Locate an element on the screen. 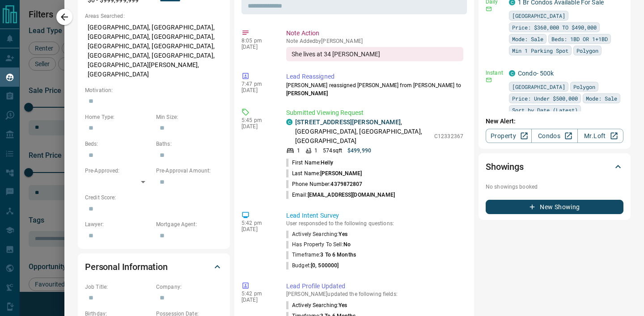  span: Price: $360,000 TO $490,000 is located at coordinates (554, 28).